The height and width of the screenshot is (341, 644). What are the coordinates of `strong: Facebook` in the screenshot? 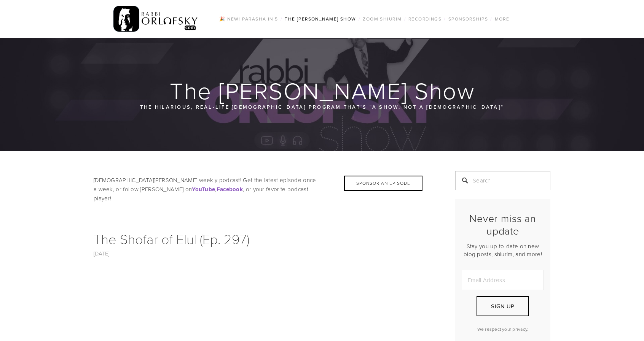 It's located at (230, 189).